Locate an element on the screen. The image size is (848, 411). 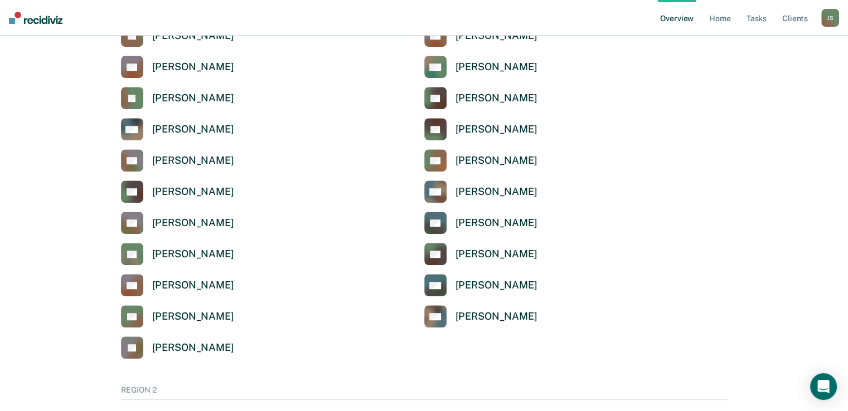
div: Open Intercom Messenger is located at coordinates (823, 387).